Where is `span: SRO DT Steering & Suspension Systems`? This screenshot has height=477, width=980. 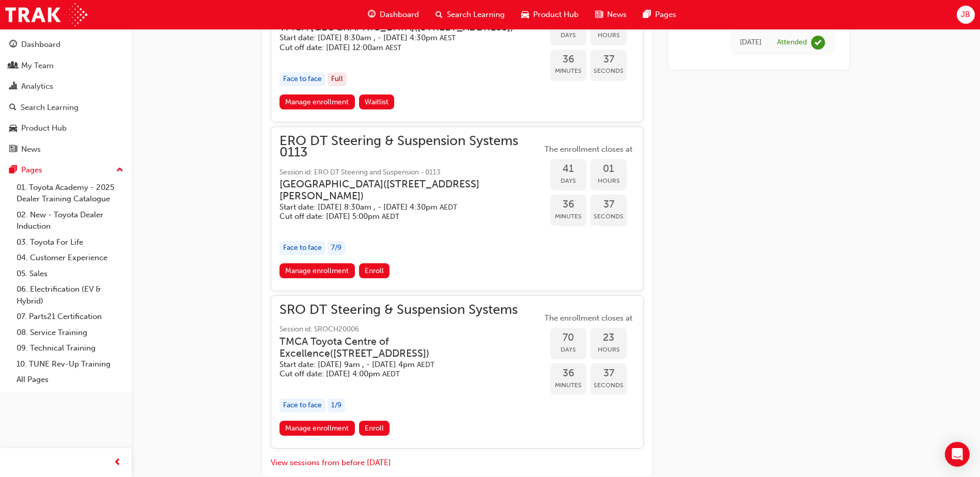
span: SRO DT Steering & Suspension Systems is located at coordinates (411, 310).